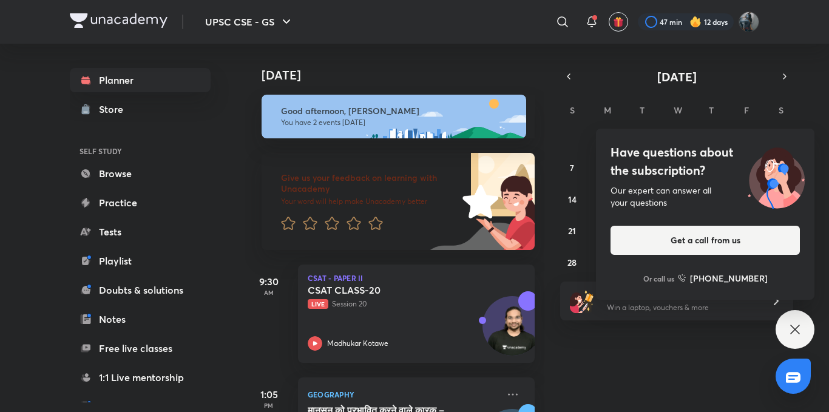 The height and width of the screenshot is (412, 829). What do you see at coordinates (642, 110) in the screenshot?
I see `abbr: Tuesday` at bounding box center [642, 110].